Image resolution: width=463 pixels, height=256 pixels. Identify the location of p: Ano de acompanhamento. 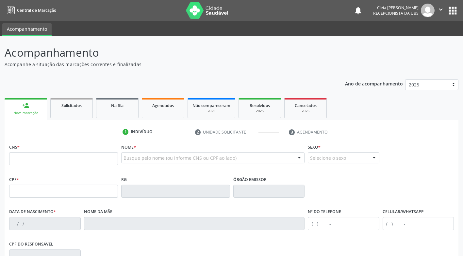
(374, 83).